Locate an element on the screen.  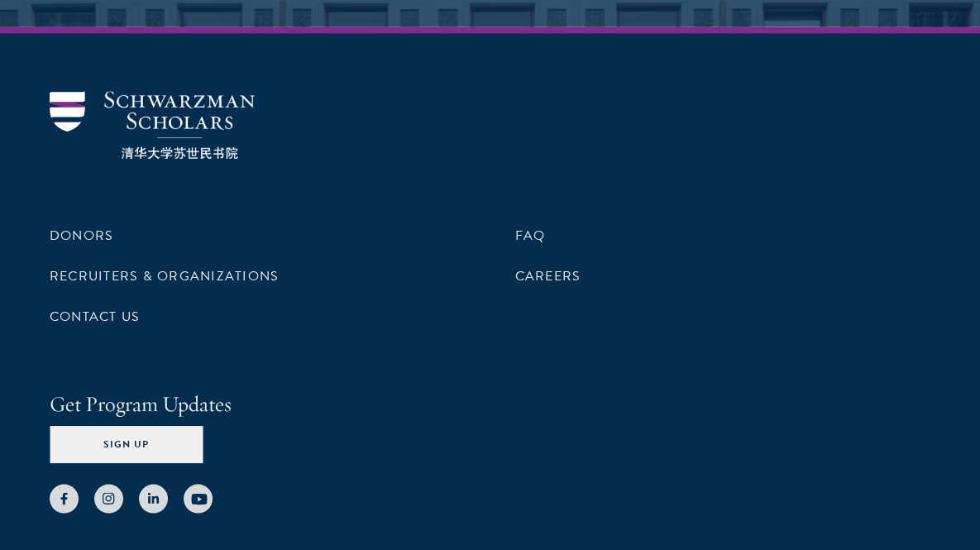
a: Contact Us is located at coordinates (94, 316).